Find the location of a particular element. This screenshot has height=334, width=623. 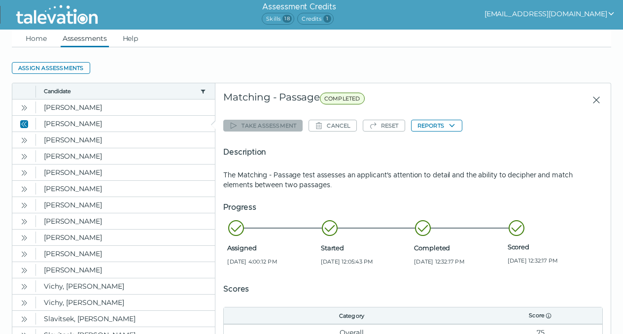

button: Reports is located at coordinates (437, 126).